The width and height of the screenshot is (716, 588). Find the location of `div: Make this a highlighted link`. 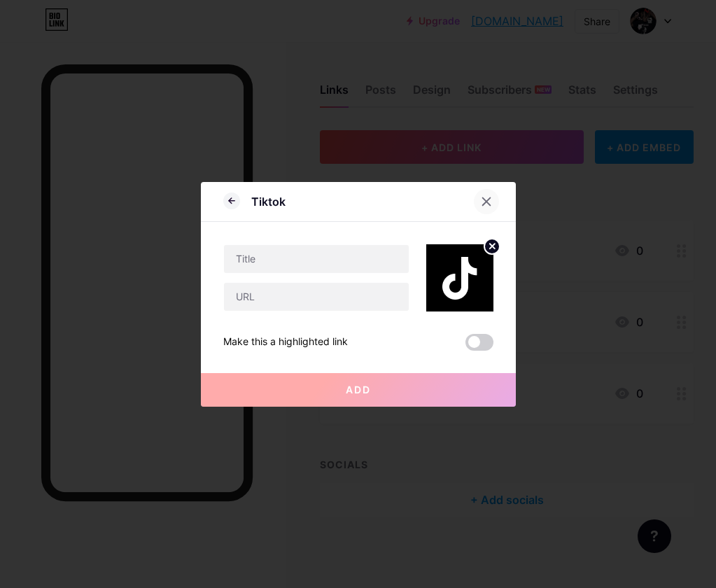

div: Make this a highlighted link is located at coordinates (286, 342).